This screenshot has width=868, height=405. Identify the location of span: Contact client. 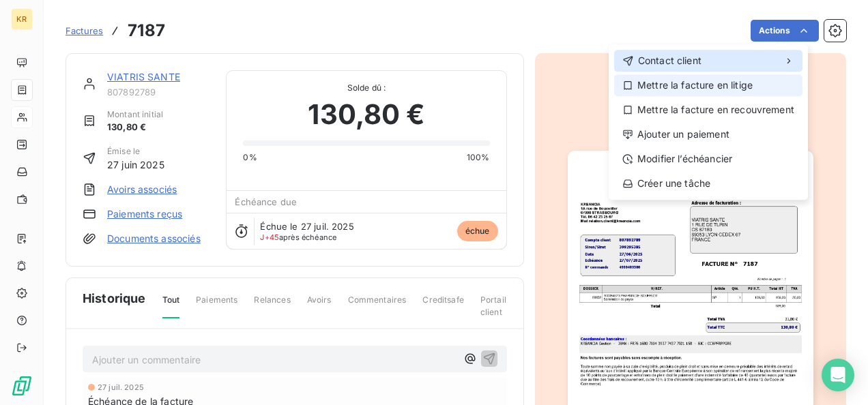
(670, 61).